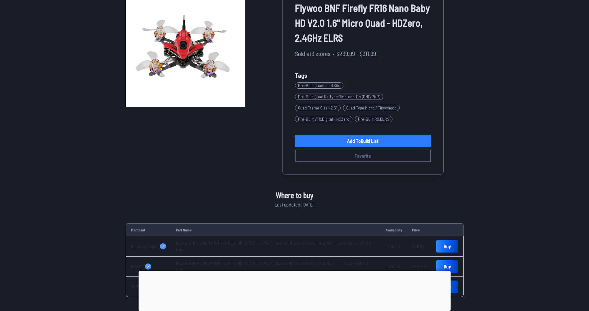 The image size is (589, 311). What do you see at coordinates (313, 53) in the screenshot?
I see `span: Sold at 3 stores` at bounding box center [313, 53].